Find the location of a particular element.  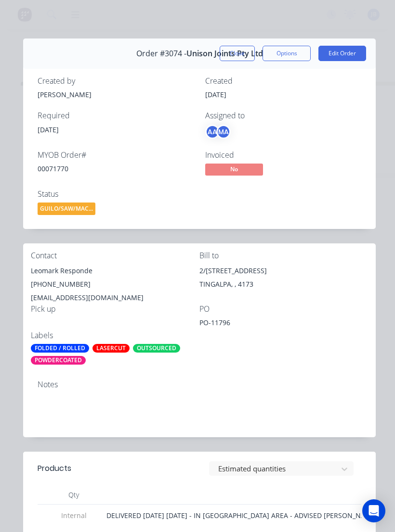

div: LASERCUT is located at coordinates (111, 348).